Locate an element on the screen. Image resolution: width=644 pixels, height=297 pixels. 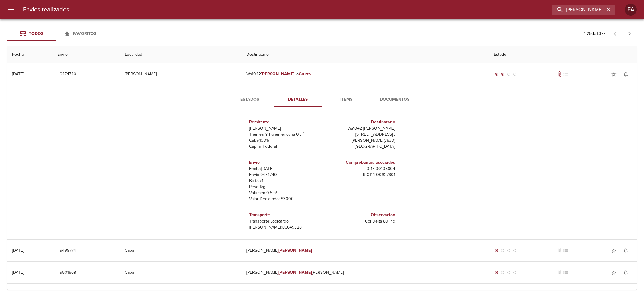
td: Wa1042 La is located at coordinates (365, 74).